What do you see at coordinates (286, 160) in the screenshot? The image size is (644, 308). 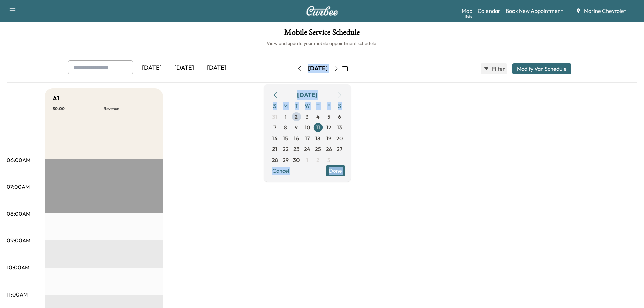 I see `span: 29` at bounding box center [286, 160].